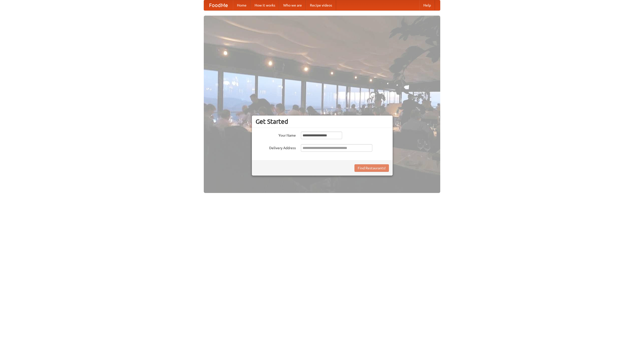 This screenshot has width=644, height=356. I want to click on a: Help, so click(427, 5).